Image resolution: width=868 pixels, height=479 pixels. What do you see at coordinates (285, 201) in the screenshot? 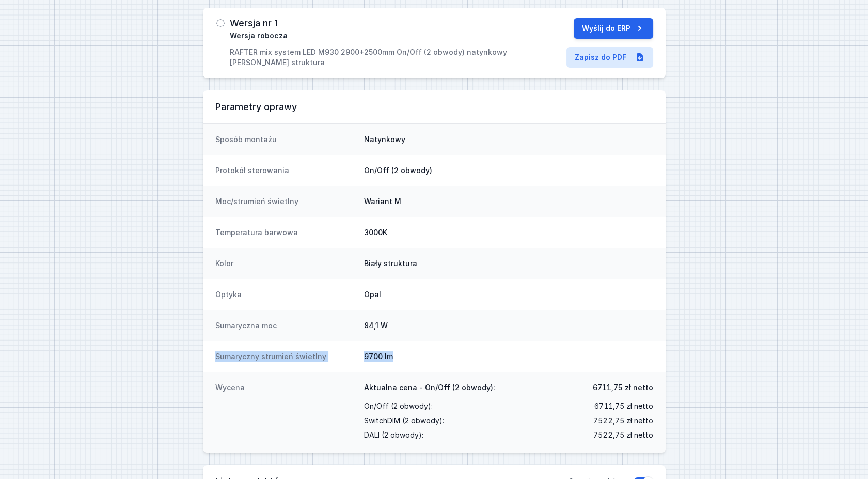
I see `dt: Moc/strumień świetlny` at bounding box center [285, 201].